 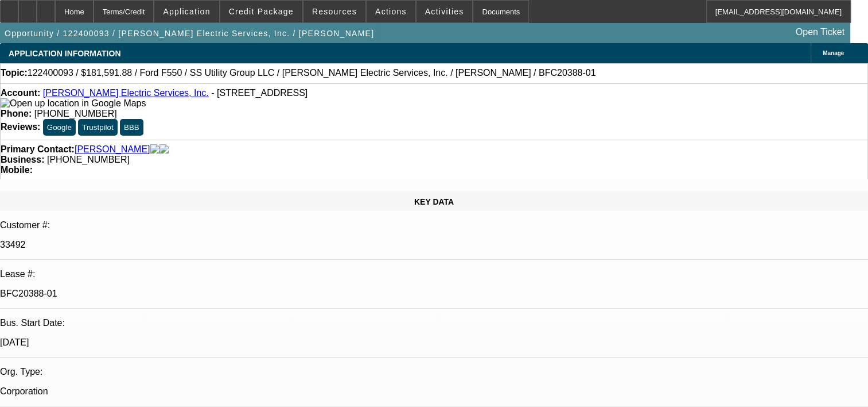 What do you see at coordinates (261, 12) in the screenshot?
I see `span: Credit Package` at bounding box center [261, 12].